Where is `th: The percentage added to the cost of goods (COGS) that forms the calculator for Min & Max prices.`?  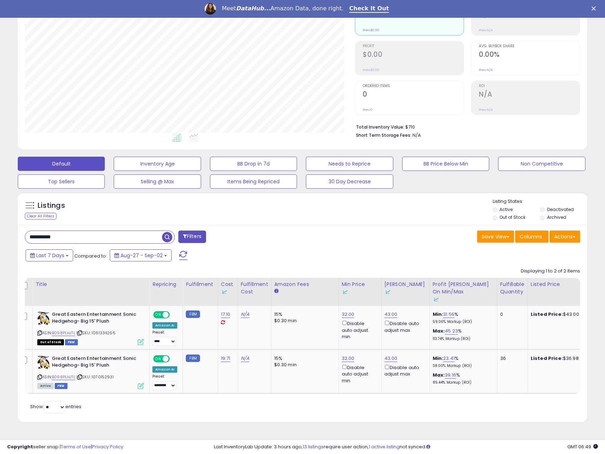
th: The percentage added to the cost of goods (COGS) that forms the calculator for Min & Max prices. is located at coordinates (463, 292).